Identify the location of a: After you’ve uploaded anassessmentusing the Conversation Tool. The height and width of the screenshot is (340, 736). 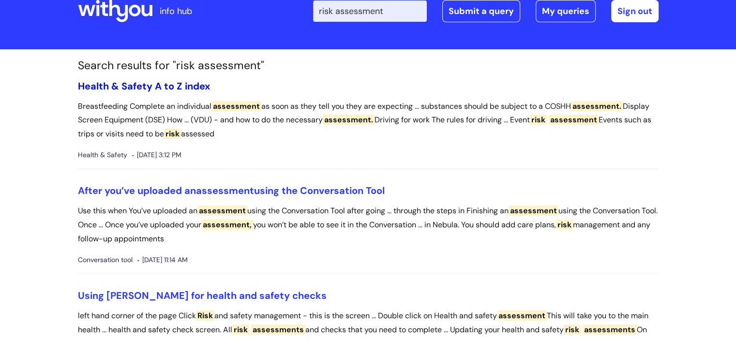
(231, 191).